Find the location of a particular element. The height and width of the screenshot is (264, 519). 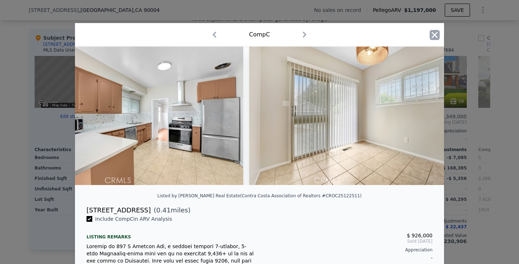

span: ( miles) is located at coordinates (170, 210).